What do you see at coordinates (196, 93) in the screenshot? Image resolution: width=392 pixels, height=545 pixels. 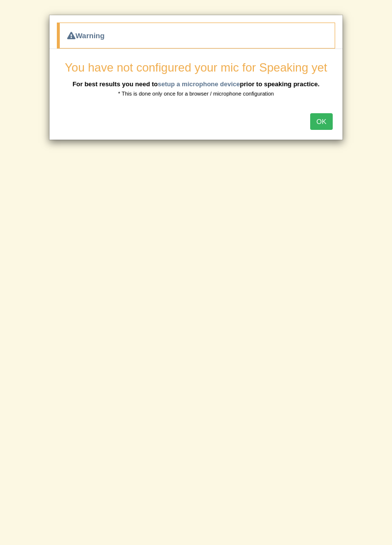 I see `small: * This is done only once for a browser / microphone configuration` at bounding box center [196, 93].